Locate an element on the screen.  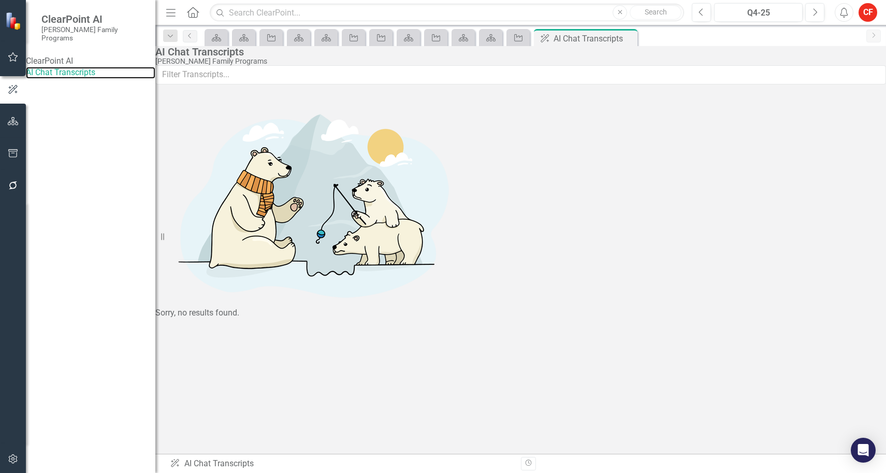
button: Search is located at coordinates (656, 12).